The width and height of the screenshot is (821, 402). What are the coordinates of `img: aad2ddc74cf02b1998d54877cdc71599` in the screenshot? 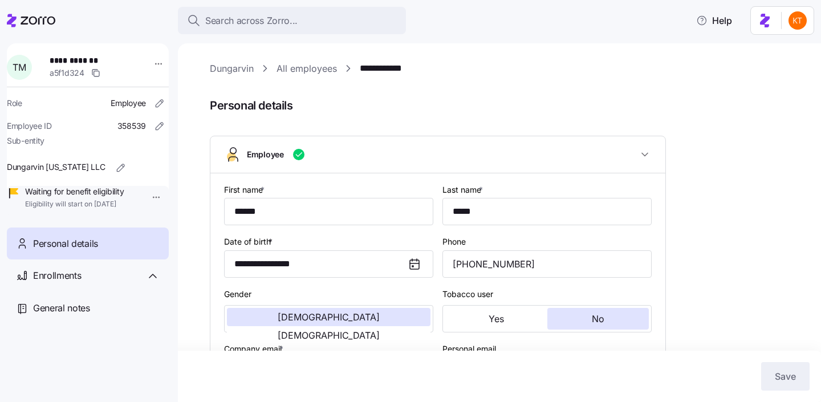 It's located at (798, 21).